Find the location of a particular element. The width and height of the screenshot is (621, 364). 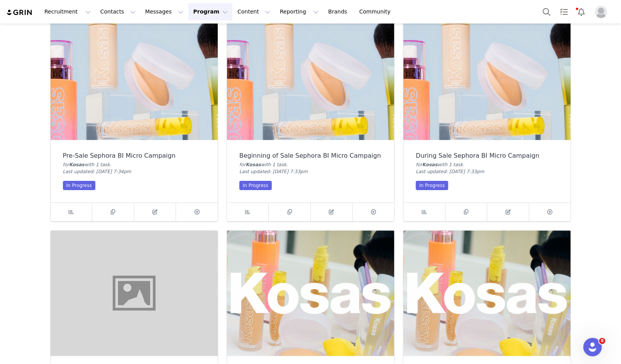

img: MEGA INTRO KIT is located at coordinates (487, 293).